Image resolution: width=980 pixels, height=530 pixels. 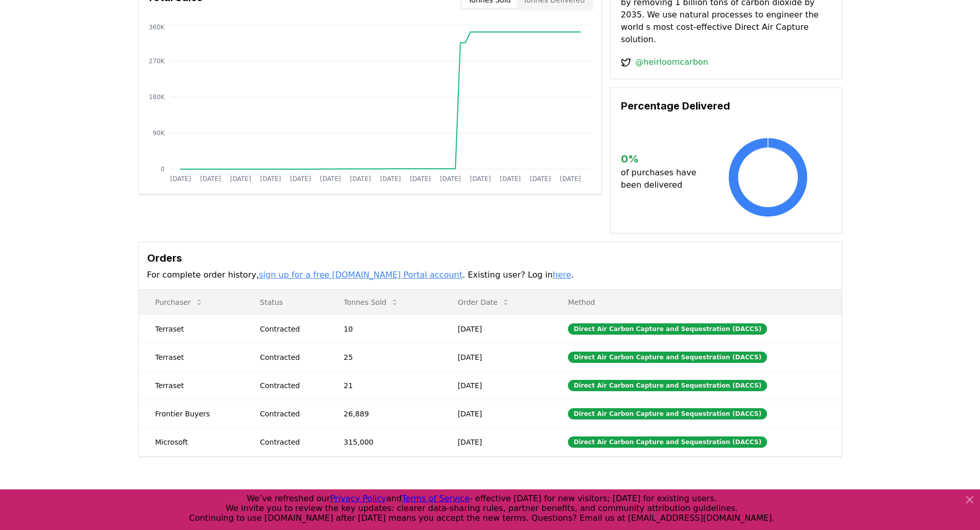 What do you see at coordinates (157, 61) in the screenshot?
I see `tspan: 270K` at bounding box center [157, 61].